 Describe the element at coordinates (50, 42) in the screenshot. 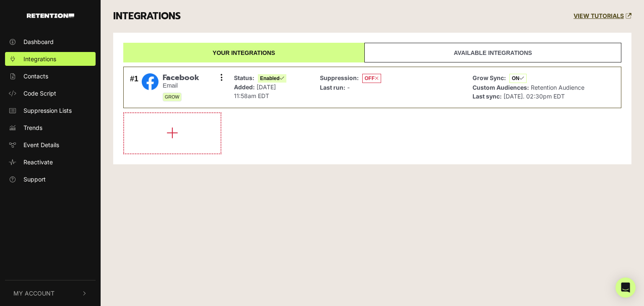

I see `a: Dashboard` at that location.